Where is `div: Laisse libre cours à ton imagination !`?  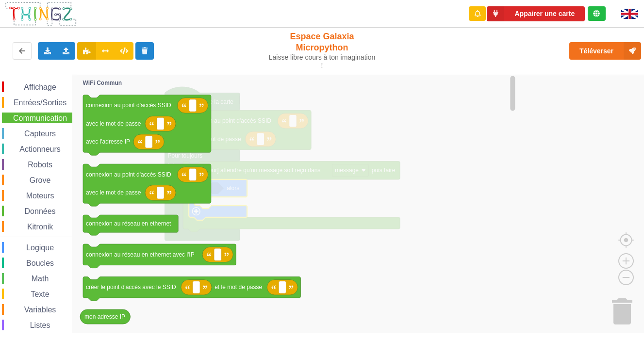 div: Laisse libre cours à ton imagination ! is located at coordinates (322, 62).